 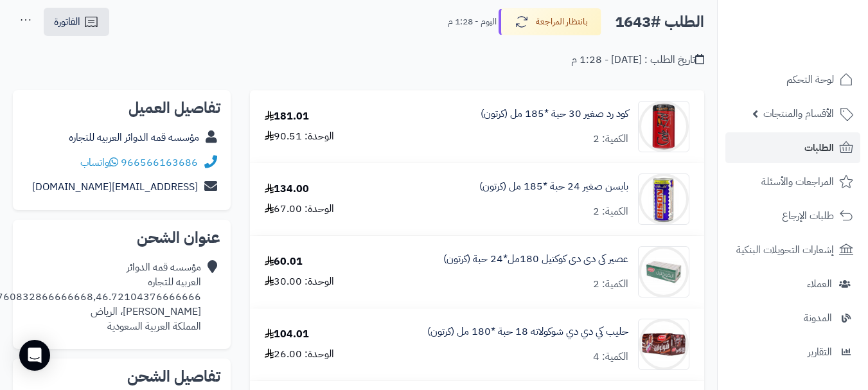 What do you see at coordinates (159, 162) in the screenshot?
I see `a: 966566163686` at bounding box center [159, 162].